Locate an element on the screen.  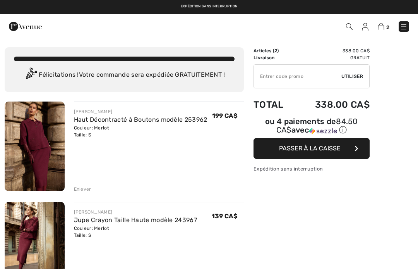
input: Code promo is located at coordinates (298, 76).